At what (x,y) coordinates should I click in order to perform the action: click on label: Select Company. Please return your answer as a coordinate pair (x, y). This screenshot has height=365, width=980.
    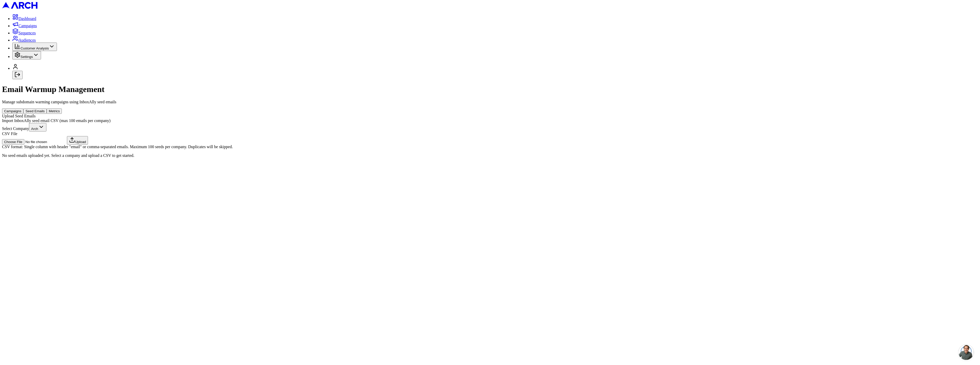
    Looking at the image, I should click on (15, 129).